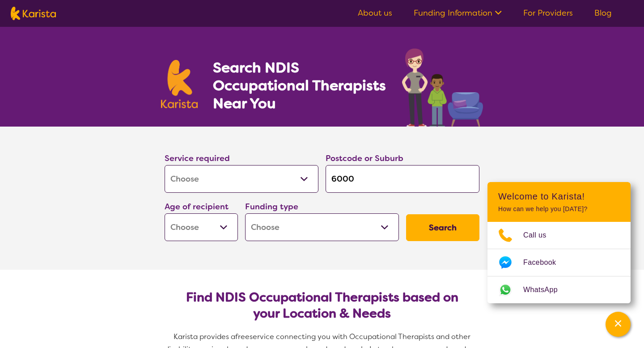 The width and height of the screenshot is (644, 348). Describe the element at coordinates (559, 290) in the screenshot. I see `a: Web link opens in a new tab.` at that location.